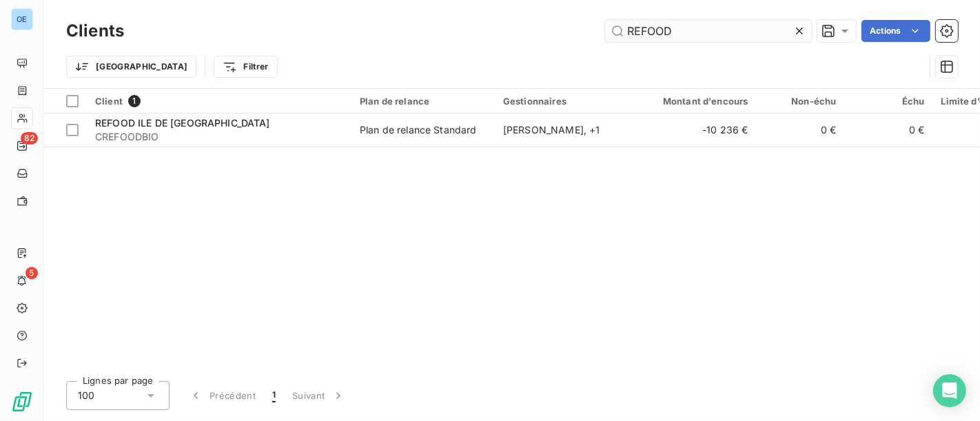 The height and width of the screenshot is (421, 980). Describe the element at coordinates (22, 19) in the screenshot. I see `div: OE` at that location.